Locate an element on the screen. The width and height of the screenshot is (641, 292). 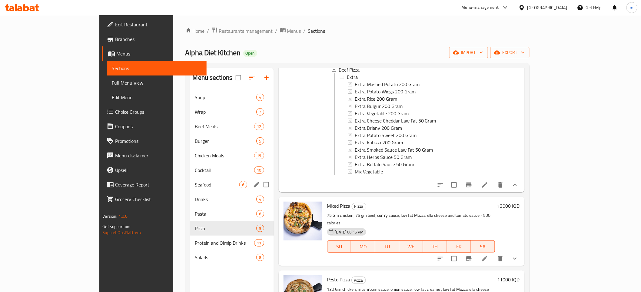
div: Drinks4 is located at coordinates (232, 199).